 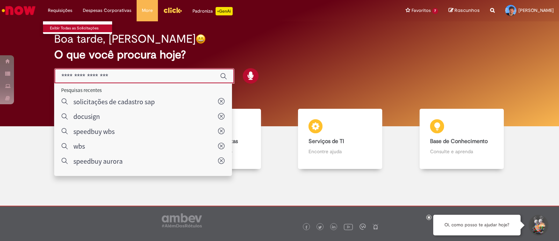 What do you see at coordinates (320, 227) in the screenshot?
I see `img: logo_footer_twitter.png` at bounding box center [320, 227].